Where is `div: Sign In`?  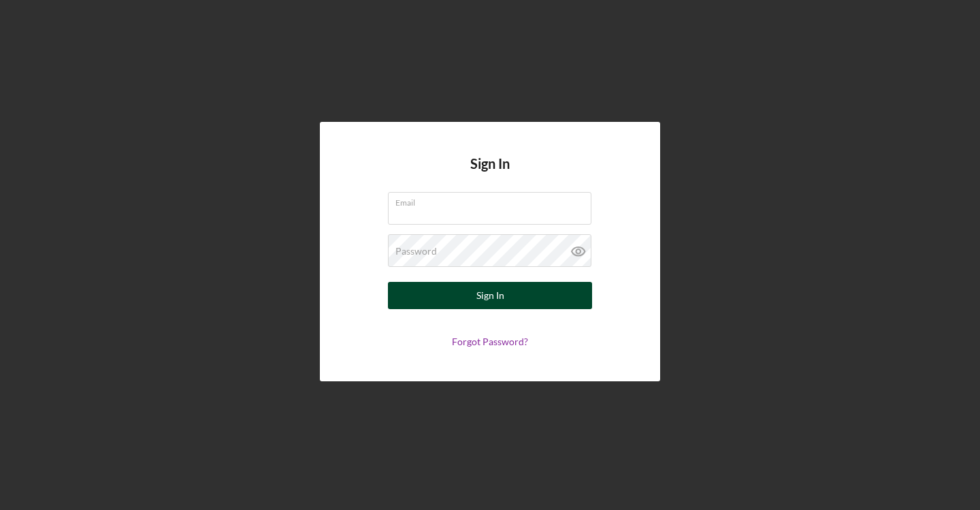 div: Sign In is located at coordinates (490, 295).